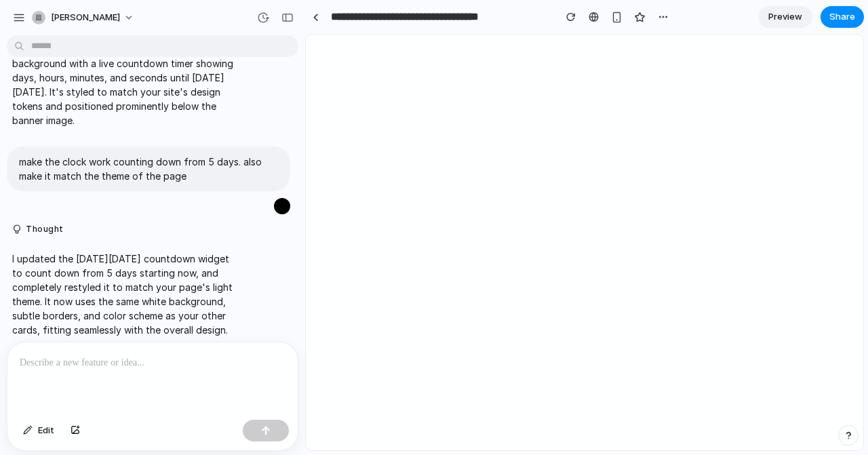 The width and height of the screenshot is (868, 455). I want to click on span: Edit, so click(46, 431).